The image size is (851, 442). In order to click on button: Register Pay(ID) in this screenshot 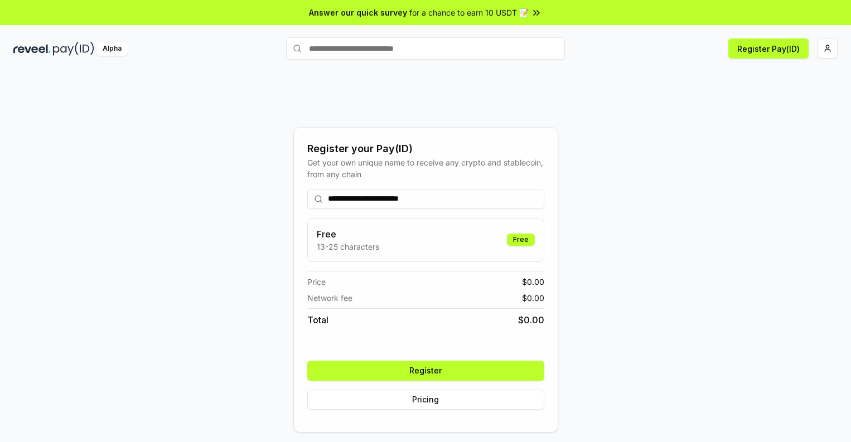, I will do `click(769, 49)`.